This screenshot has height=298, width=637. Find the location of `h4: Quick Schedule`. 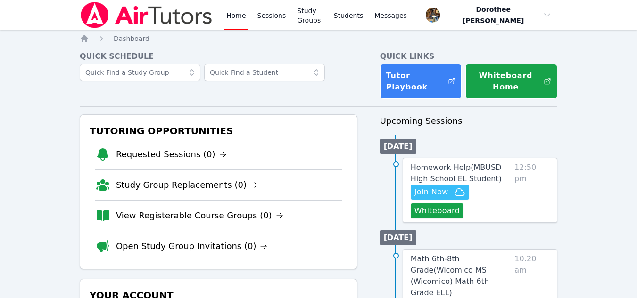

h4: Quick Schedule is located at coordinates (218, 57).